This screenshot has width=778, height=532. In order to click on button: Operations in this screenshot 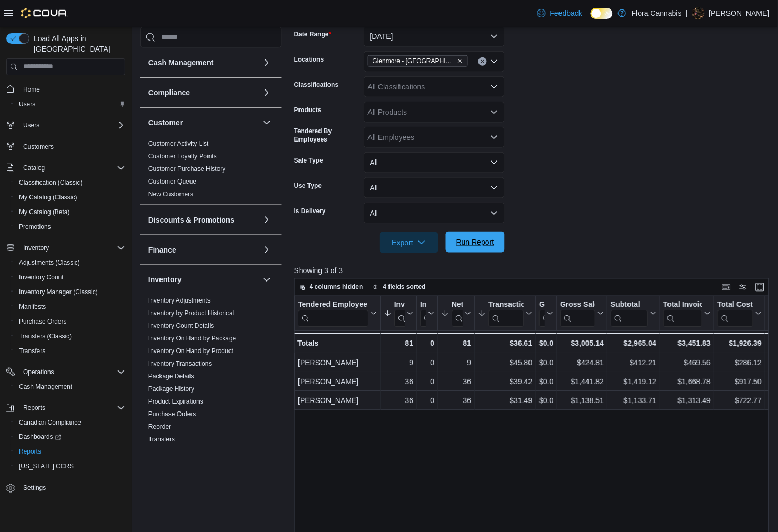, I will do `click(66, 372)`.